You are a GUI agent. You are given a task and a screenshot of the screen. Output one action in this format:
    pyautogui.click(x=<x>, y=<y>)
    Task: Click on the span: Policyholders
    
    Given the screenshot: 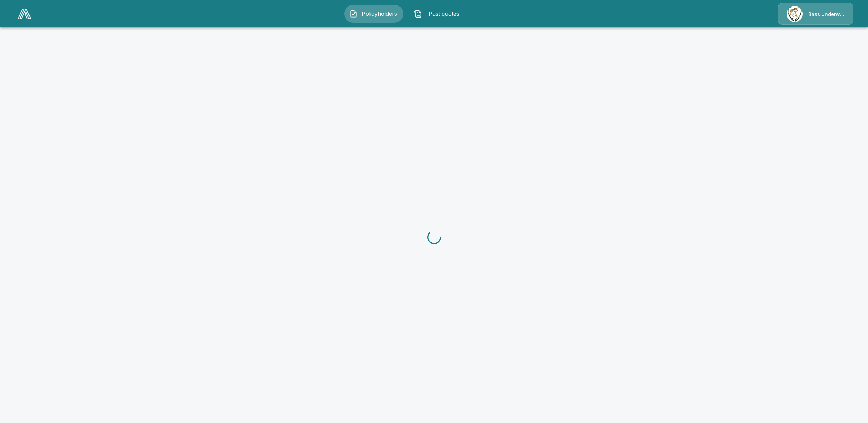 What is the action you would take?
    pyautogui.click(x=380, y=13)
    